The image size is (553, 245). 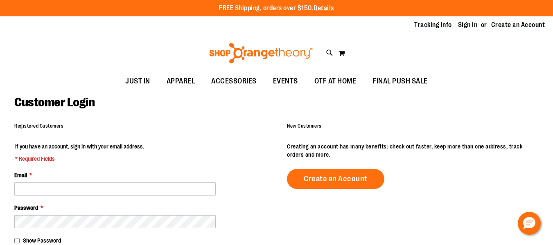 I want to click on img: Shop Orangetheory, so click(x=261, y=53).